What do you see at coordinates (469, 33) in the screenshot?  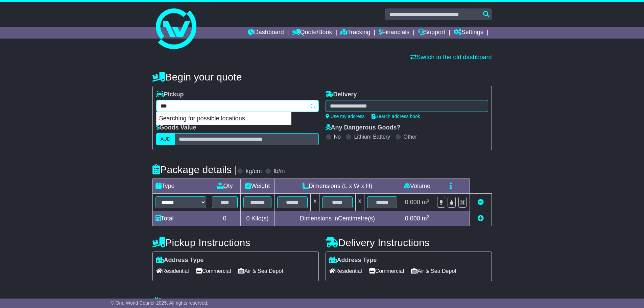 I see `a: Settings` at bounding box center [469, 33].